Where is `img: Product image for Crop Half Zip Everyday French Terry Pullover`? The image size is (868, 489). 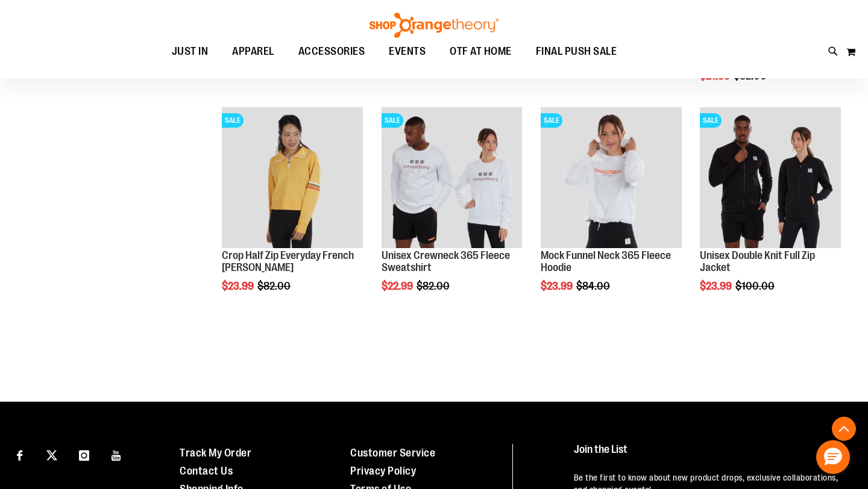 img: Product image for Crop Half Zip Everyday French Terry Pullover is located at coordinates (292, 178).